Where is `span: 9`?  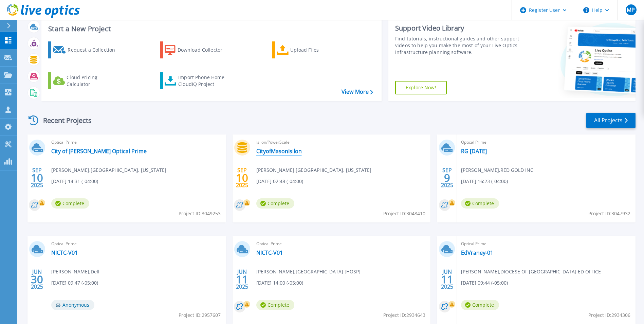 span: 9 is located at coordinates (447, 177).